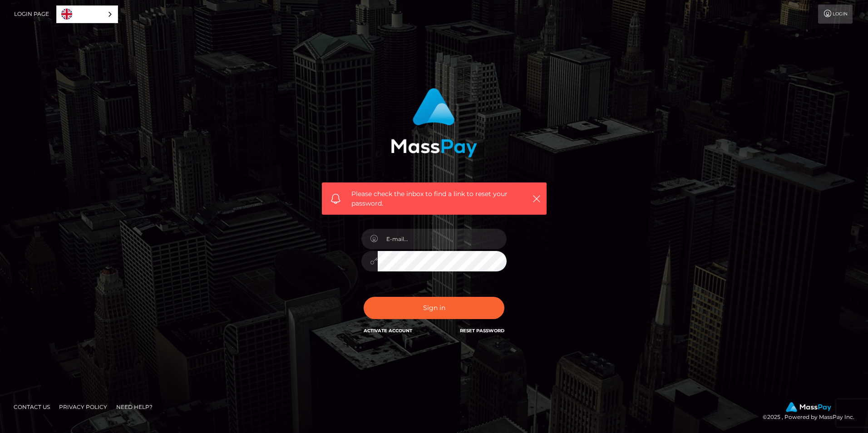  I want to click on img: MassPay, so click(809, 407).